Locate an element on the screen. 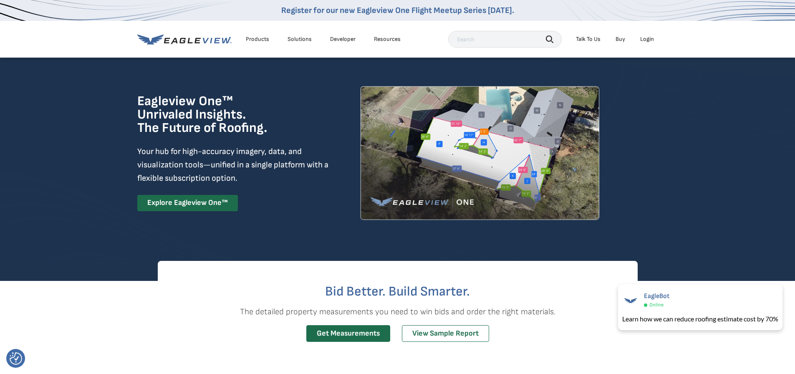 Image resolution: width=795 pixels, height=374 pixels. button: Consent Preferences is located at coordinates (16, 359).